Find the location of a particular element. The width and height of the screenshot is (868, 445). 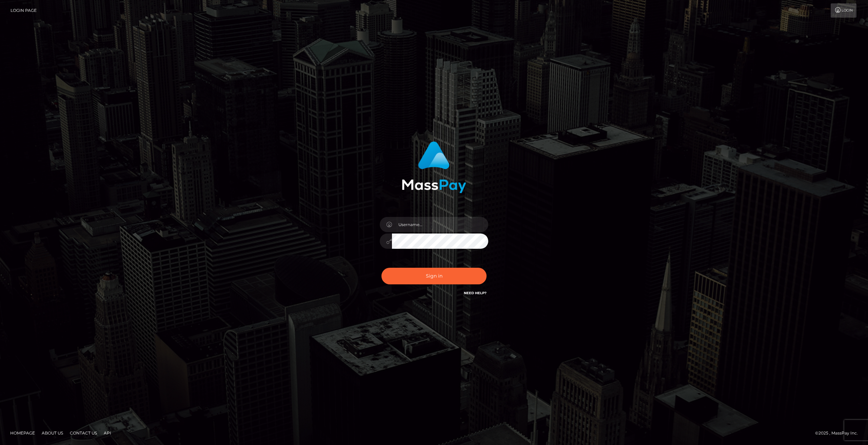

a: Login Page is located at coordinates (24, 10).